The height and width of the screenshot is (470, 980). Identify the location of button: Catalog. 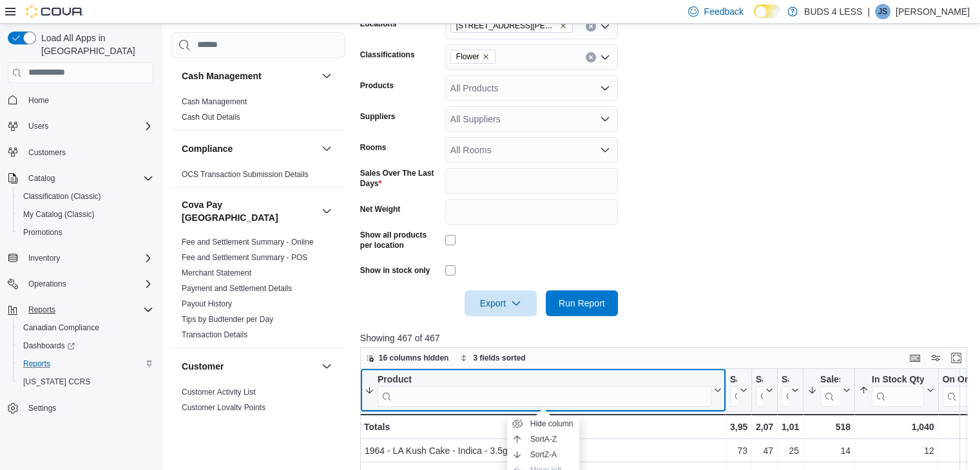
(41, 178).